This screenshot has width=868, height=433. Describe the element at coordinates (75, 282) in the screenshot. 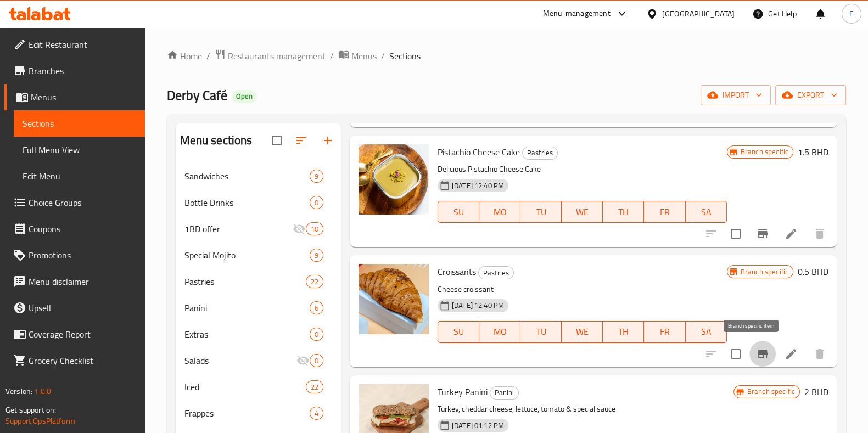

I see `a: Menu disclaimer` at that location.